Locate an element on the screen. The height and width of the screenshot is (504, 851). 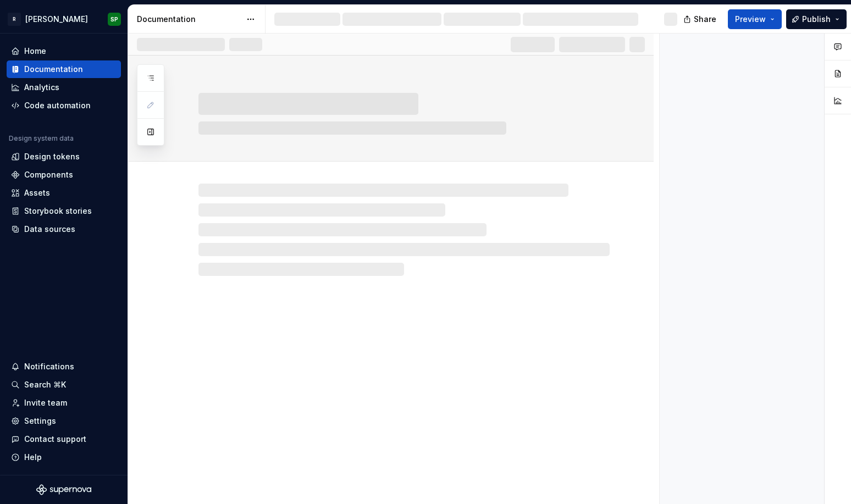
a: Supernova Logo is located at coordinates (64, 490).